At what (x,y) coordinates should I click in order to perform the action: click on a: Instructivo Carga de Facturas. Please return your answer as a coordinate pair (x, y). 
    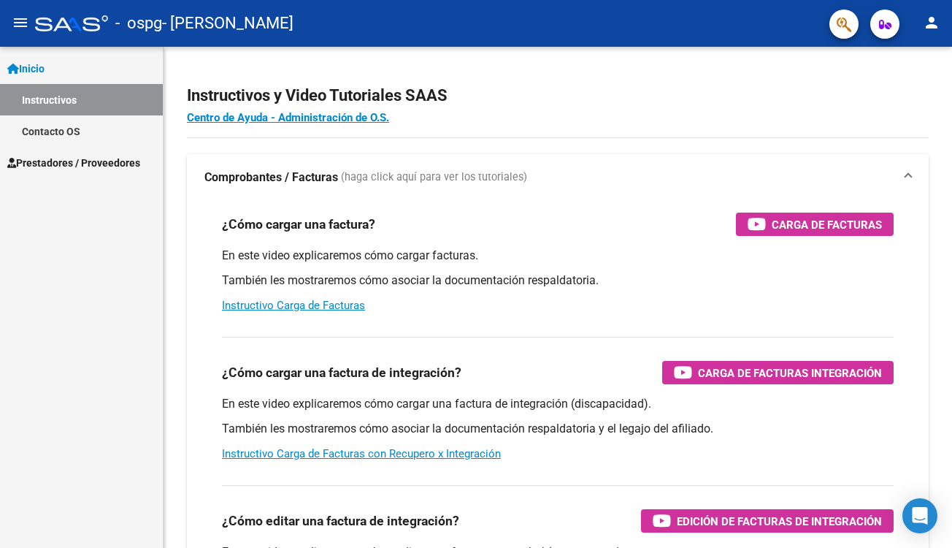
    Looking at the image, I should click on (294, 305).